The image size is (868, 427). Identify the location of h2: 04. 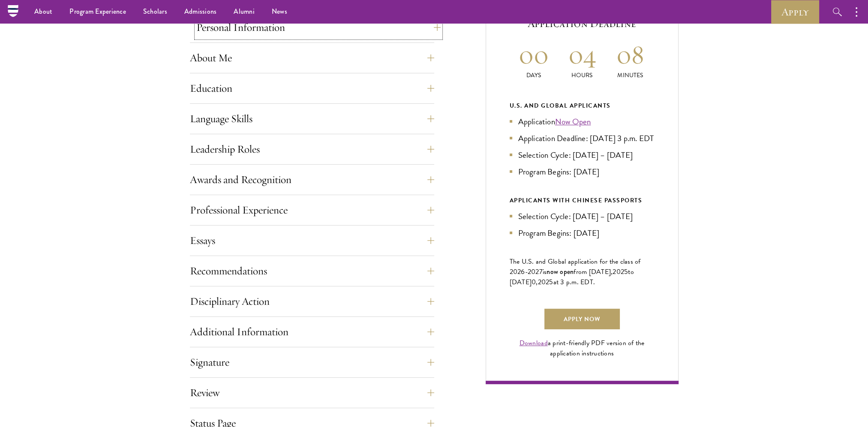
(582, 54).